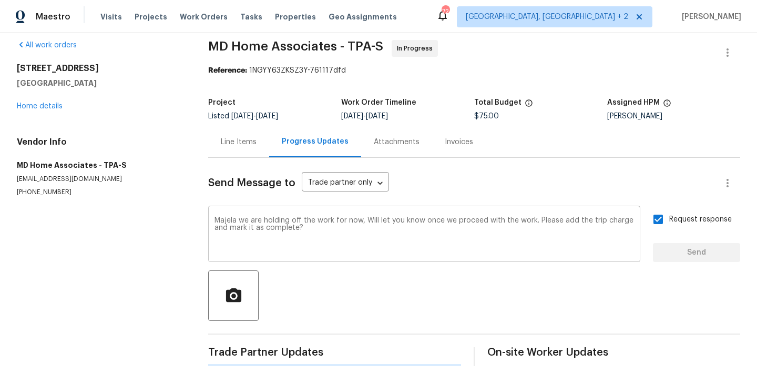 The width and height of the screenshot is (757, 383). What do you see at coordinates (417, 48) in the screenshot?
I see `span: In Progress` at bounding box center [417, 48].